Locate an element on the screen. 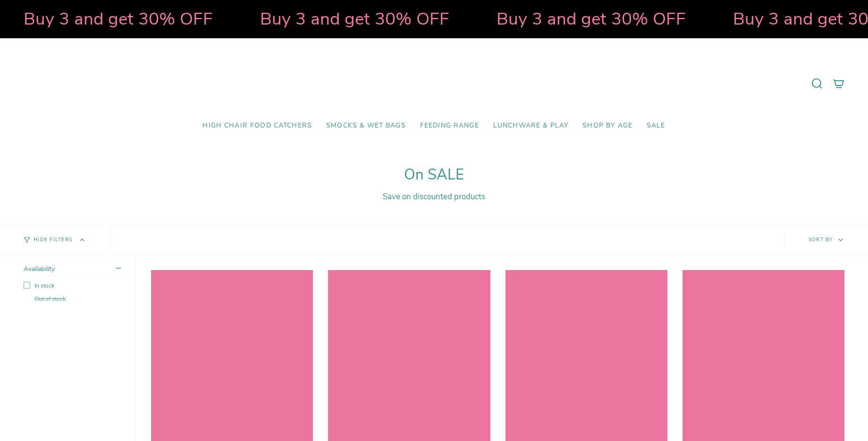  div: Feeding Range is located at coordinates (449, 126).